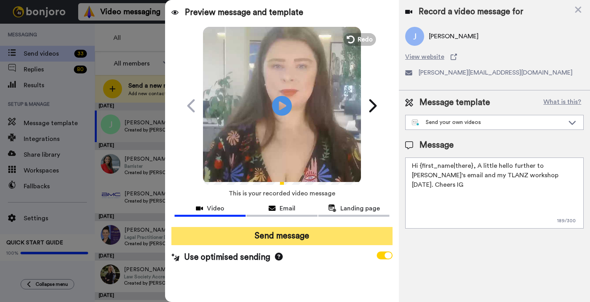 This screenshot has width=590, height=302. What do you see at coordinates (227, 257) in the screenshot?
I see `span: Use optimised sending` at bounding box center [227, 257].